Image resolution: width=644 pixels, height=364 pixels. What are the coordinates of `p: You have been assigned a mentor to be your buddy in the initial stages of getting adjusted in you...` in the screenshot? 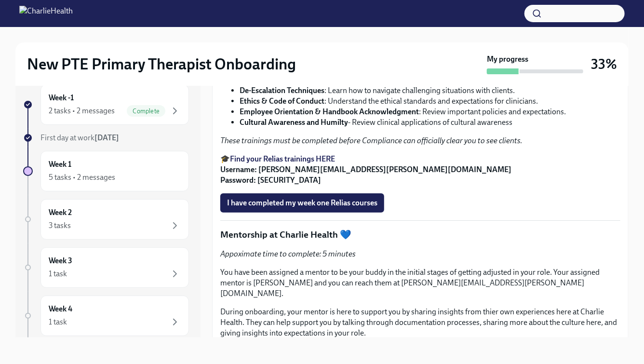 It's located at (420, 283).